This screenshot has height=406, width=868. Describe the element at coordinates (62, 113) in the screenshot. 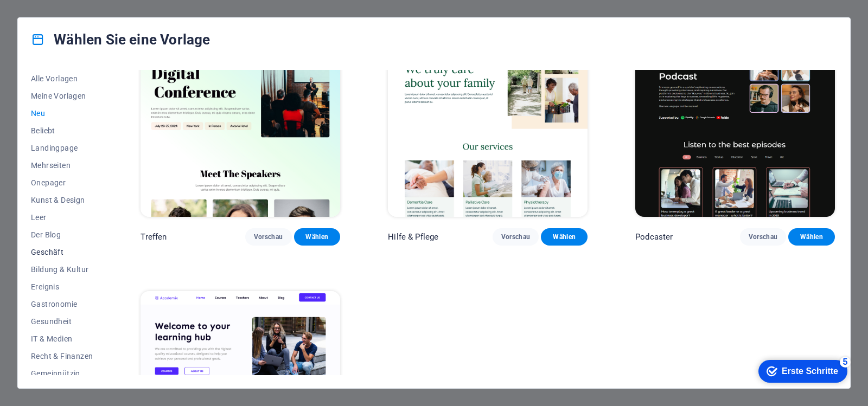

I see `button: Neu` at that location.